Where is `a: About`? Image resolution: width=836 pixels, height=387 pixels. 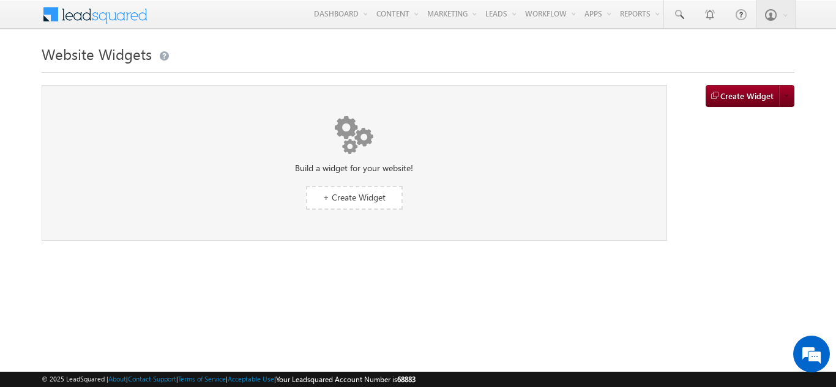 a: About is located at coordinates (117, 379).